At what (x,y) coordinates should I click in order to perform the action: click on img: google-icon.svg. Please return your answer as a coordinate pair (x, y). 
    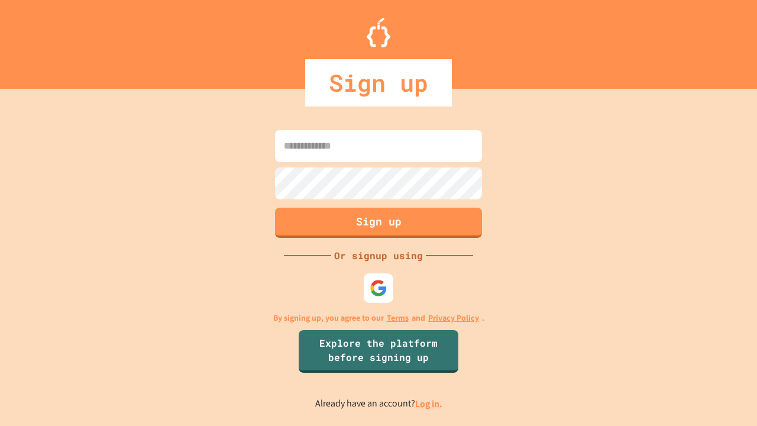
    Looking at the image, I should click on (378, 288).